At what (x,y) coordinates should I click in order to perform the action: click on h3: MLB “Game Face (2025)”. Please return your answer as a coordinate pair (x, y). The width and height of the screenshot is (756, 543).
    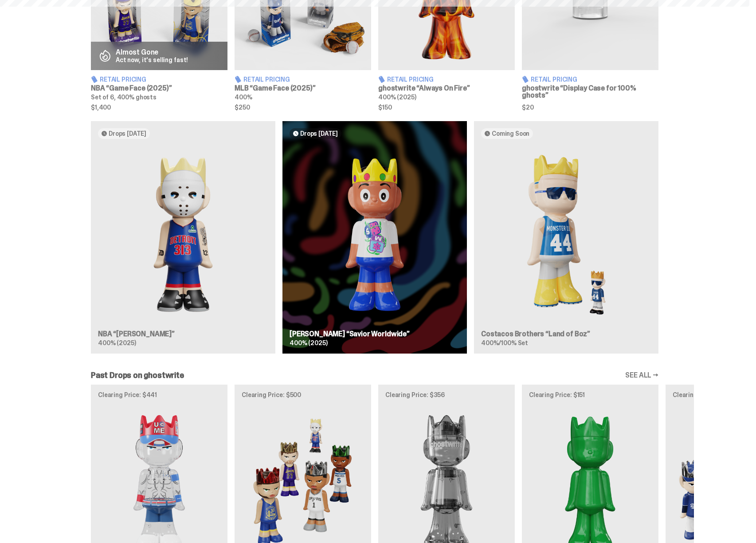
    Looking at the image, I should click on (303, 88).